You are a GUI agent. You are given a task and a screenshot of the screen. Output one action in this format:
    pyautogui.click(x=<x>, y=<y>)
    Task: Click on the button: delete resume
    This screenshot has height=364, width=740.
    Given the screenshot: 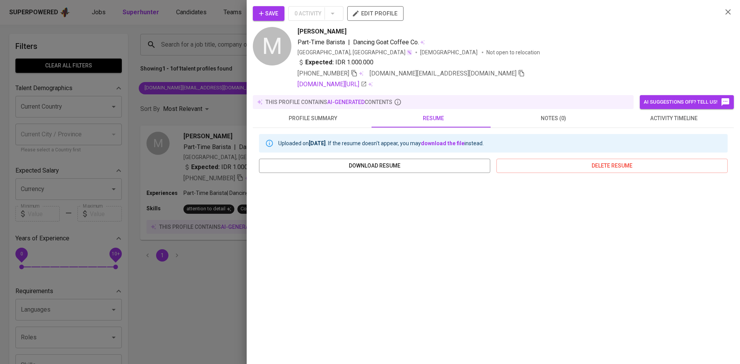 What is the action you would take?
    pyautogui.click(x=612, y=166)
    